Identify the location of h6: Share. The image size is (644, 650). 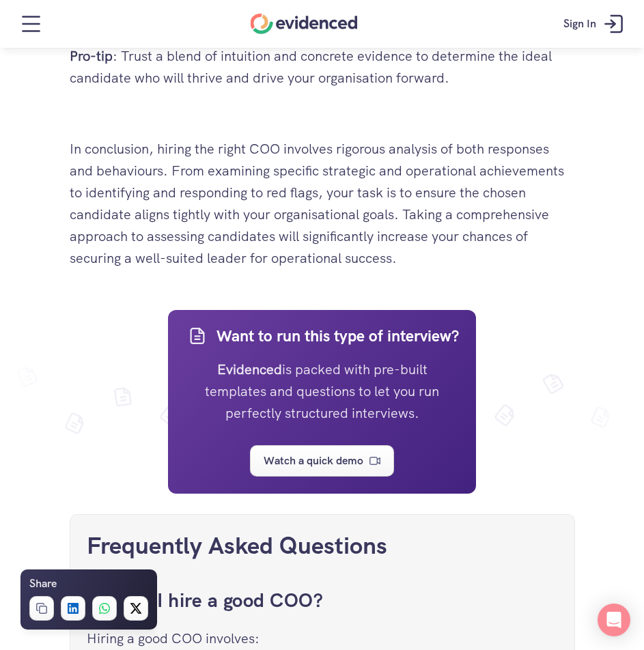
(43, 584).